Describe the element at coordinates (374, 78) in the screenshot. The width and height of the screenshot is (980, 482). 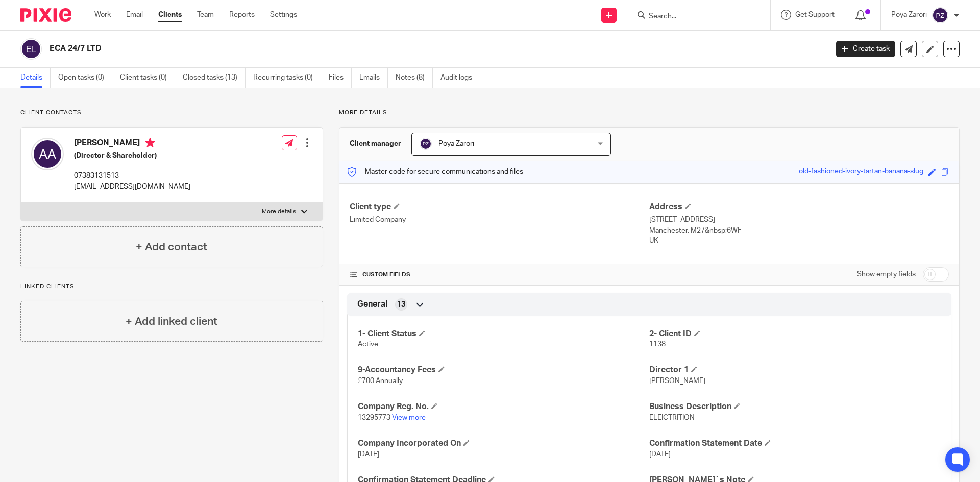
I see `a: Emails` at that location.